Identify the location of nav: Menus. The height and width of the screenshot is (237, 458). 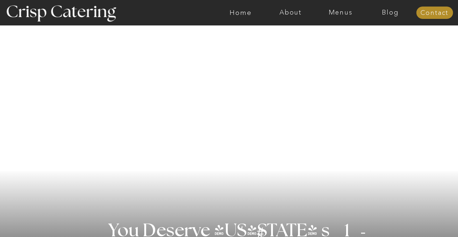
(340, 13).